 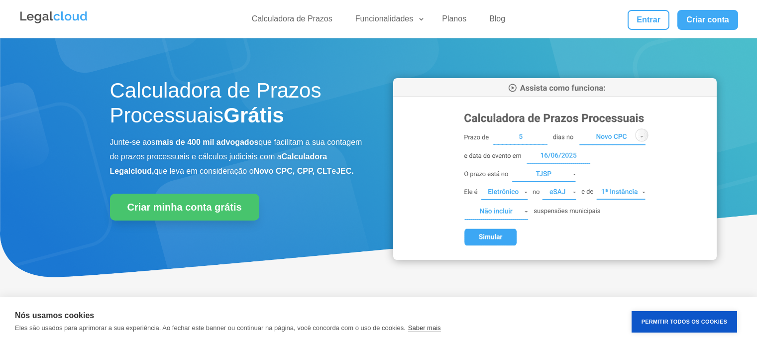 I want to click on button: Permitir Todos os Cookies, so click(x=684, y=321).